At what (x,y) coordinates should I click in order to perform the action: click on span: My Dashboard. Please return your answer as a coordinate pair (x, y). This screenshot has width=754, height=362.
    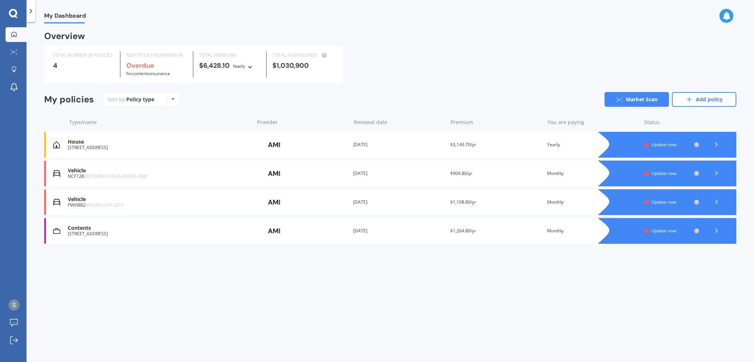
    Looking at the image, I should click on (65, 17).